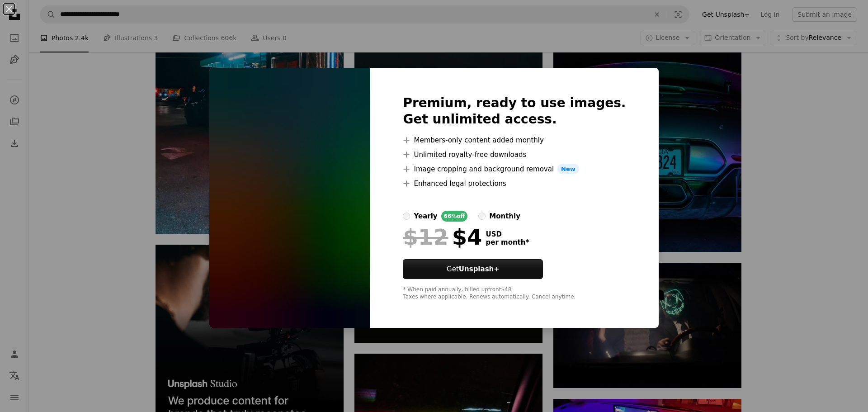  What do you see at coordinates (514, 169) in the screenshot?
I see `li: Image cropping and background removal` at bounding box center [514, 169].